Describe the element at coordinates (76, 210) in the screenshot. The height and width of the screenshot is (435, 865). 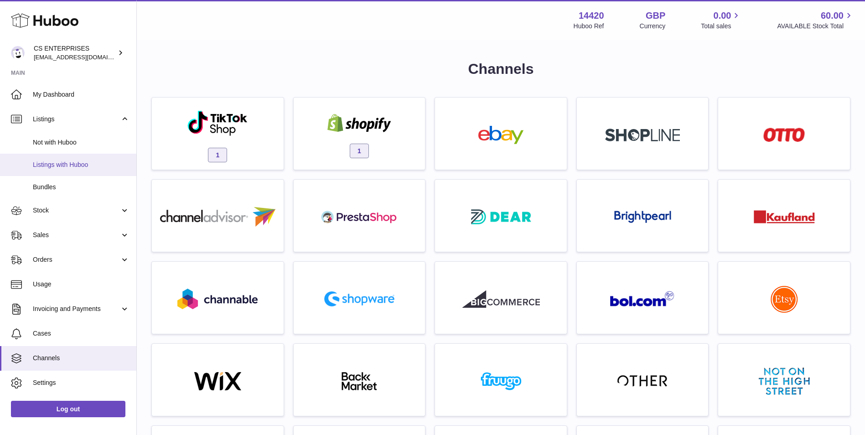
I see `span: Stock` at that location.